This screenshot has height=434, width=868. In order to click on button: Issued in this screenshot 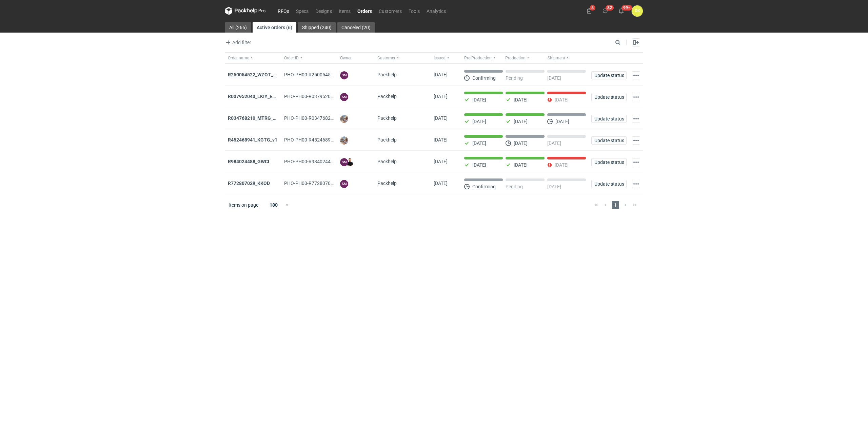, I will do `click(446, 58)`.